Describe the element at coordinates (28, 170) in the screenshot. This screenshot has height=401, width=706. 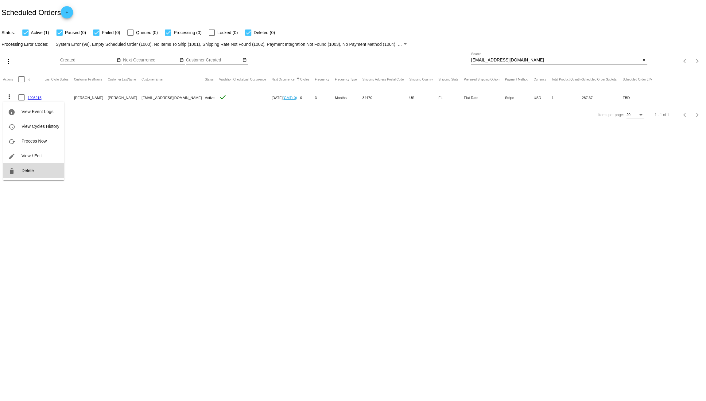
I see `span: Delete` at that location.